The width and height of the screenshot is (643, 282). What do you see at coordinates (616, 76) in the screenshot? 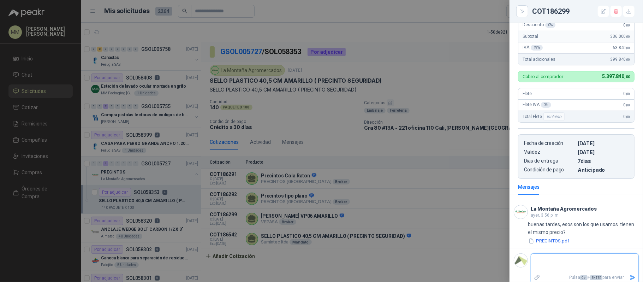
I see `span: 5.397.840` at bounding box center [616, 76].